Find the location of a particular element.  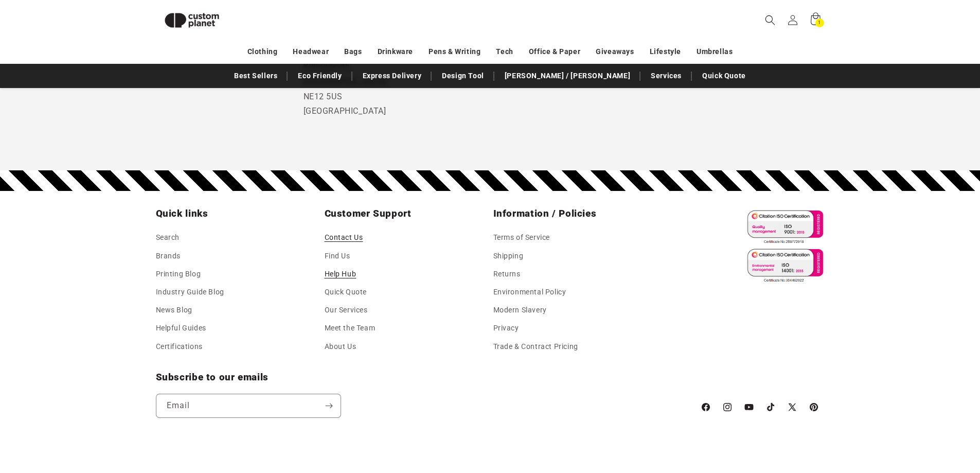

a: Contact Us is located at coordinates (343, 239).